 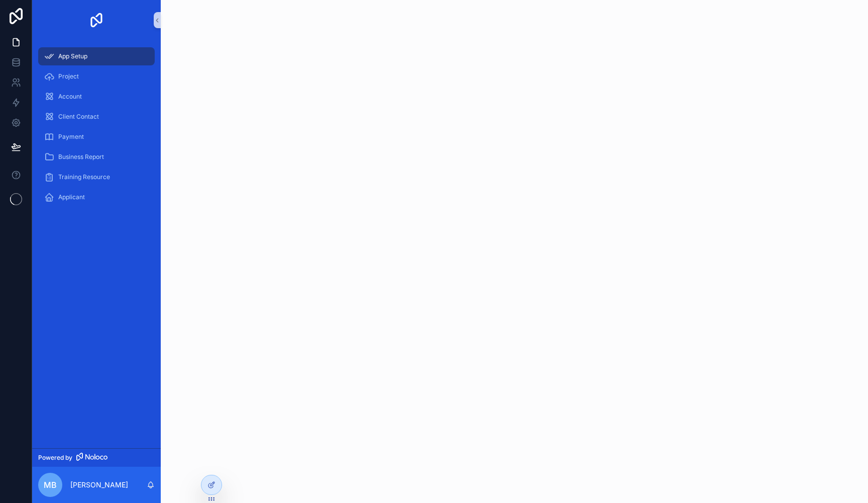 I want to click on span: Powered by, so click(x=56, y=457).